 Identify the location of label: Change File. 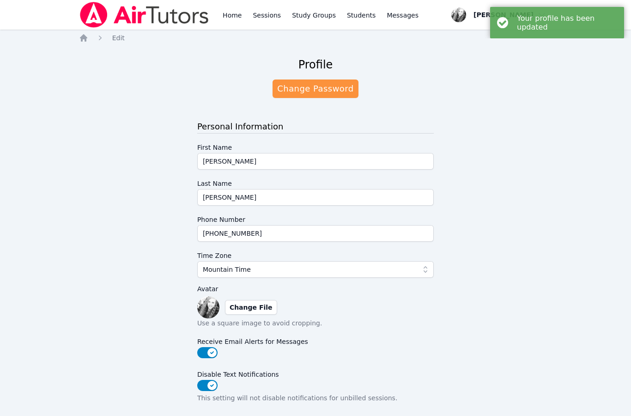
(251, 307).